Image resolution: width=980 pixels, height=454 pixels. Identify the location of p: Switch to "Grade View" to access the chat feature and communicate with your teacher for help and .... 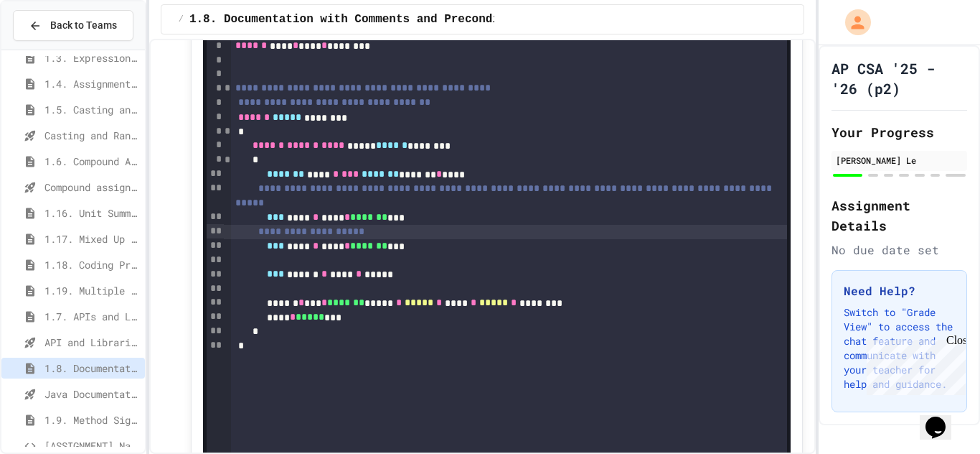
(899, 348).